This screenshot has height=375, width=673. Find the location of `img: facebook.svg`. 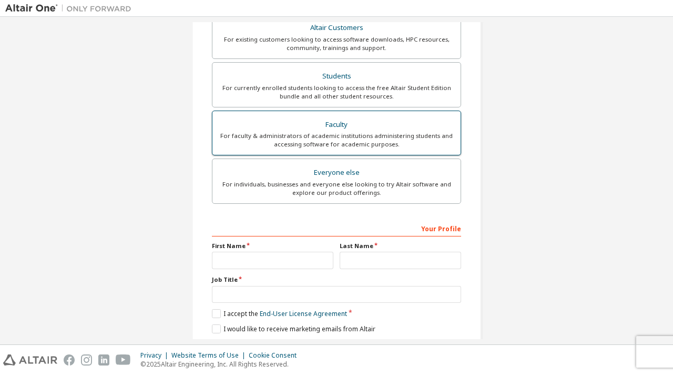

img: facebook.svg is located at coordinates (69, 359).